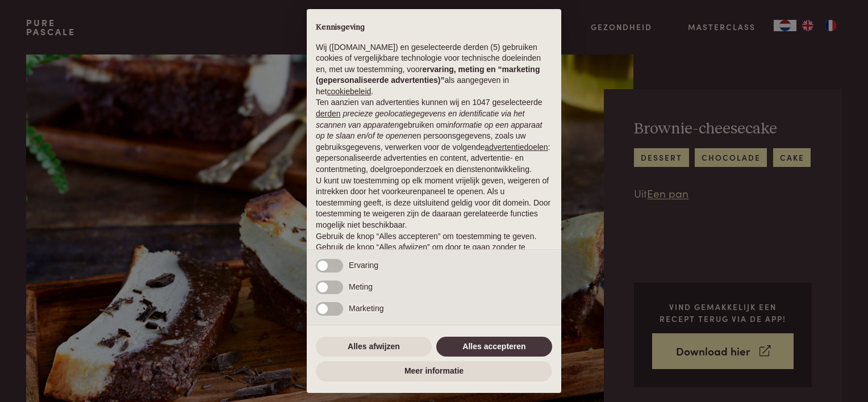 The height and width of the screenshot is (402, 868). What do you see at coordinates (434, 203) in the screenshot?
I see `p: U kunt uw toestemming op elk moment vrijelijk geven, weigeren of intrekken door het voorkeurenpan...` at bounding box center [434, 203].